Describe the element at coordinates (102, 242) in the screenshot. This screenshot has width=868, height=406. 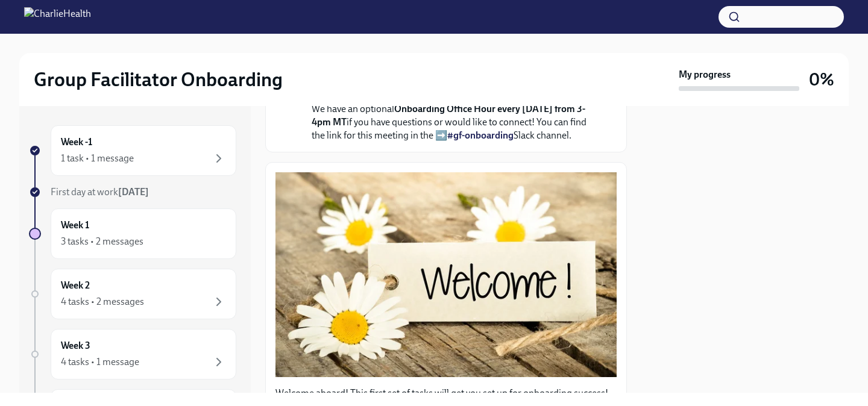
I see `div: 3 tasks • 2 messages` at that location.